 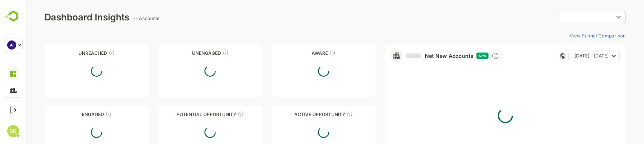 I want to click on div: These accounts have open opportunities which might be at any of the Sales Stages, so click(x=323, y=114).